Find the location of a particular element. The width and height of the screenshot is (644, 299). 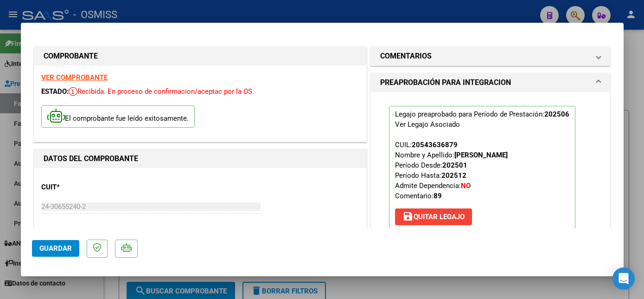

div: PREAPROBACIÓN PARA INTEGRACION is located at coordinates (491, 171).